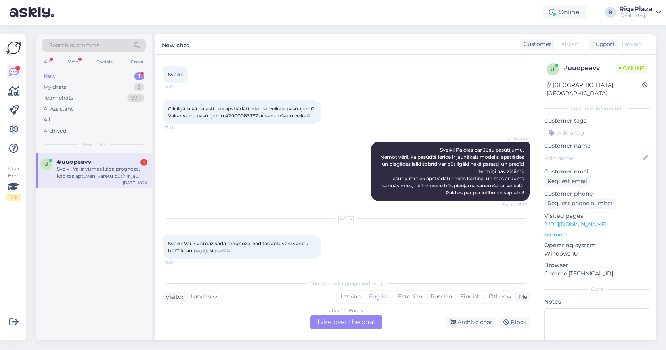 This screenshot has width=666, height=350. Describe the element at coordinates (564, 12) in the screenshot. I see `div: Online` at that location.